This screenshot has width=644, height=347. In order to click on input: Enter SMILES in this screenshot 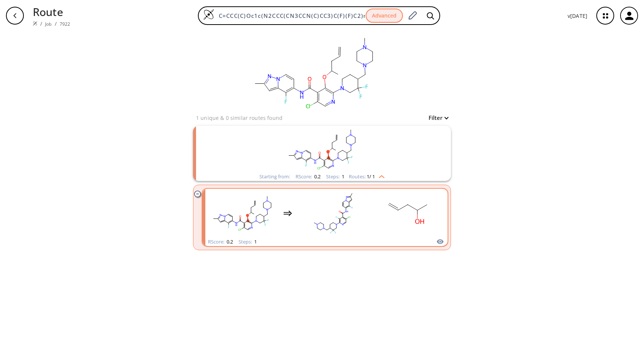, I will do `click(290, 16)`.